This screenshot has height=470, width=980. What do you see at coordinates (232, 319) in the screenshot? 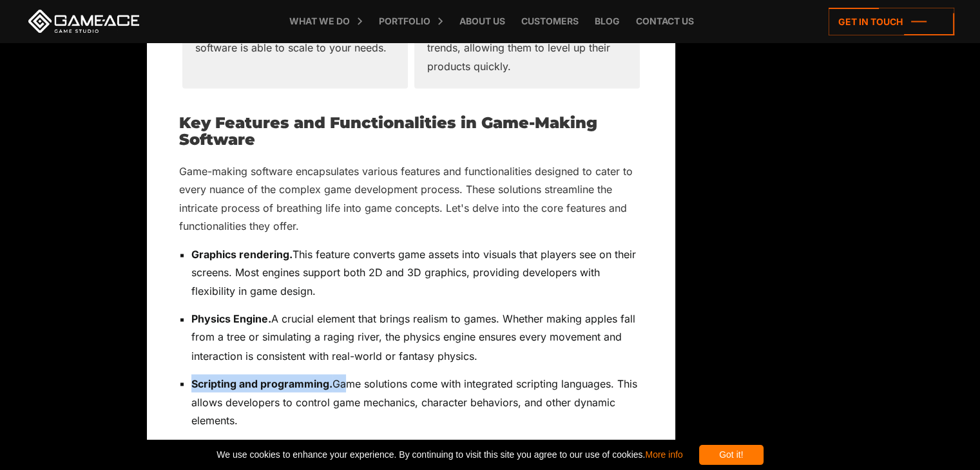
I see `strong: Physics Engine.` at bounding box center [232, 319].